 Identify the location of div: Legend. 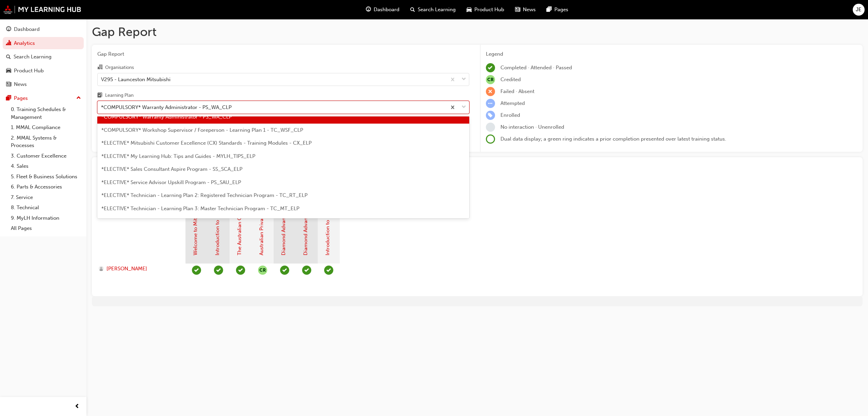
(672, 54).